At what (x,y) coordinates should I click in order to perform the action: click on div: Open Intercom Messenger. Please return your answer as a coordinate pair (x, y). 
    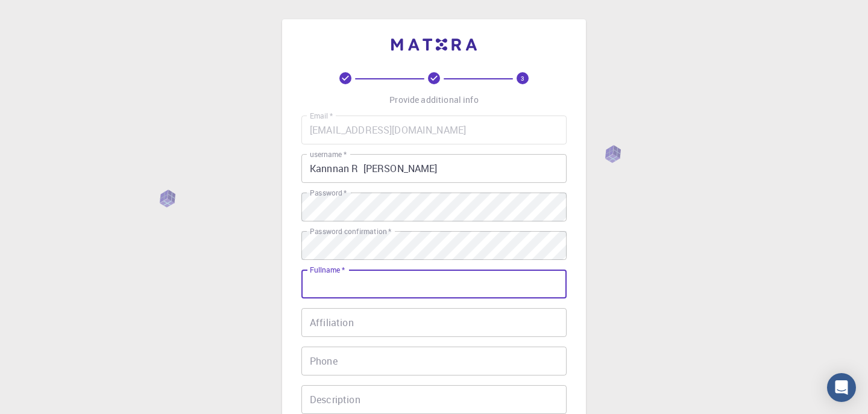
    Looking at the image, I should click on (841, 388).